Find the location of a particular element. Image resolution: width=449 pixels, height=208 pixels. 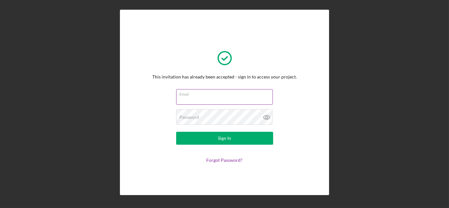

div: Sign In is located at coordinates (224, 138).